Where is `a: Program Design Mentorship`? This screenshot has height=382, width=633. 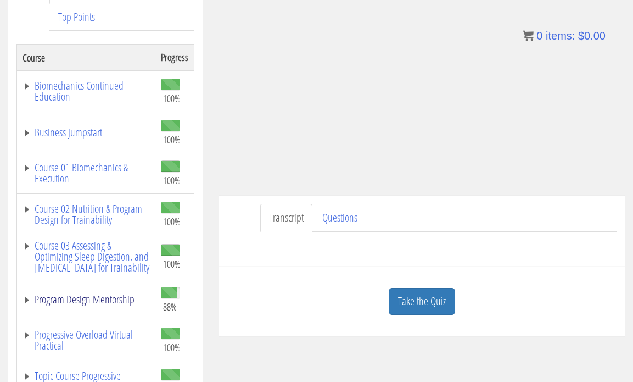 a: Program Design Mentorship is located at coordinates (86, 299).